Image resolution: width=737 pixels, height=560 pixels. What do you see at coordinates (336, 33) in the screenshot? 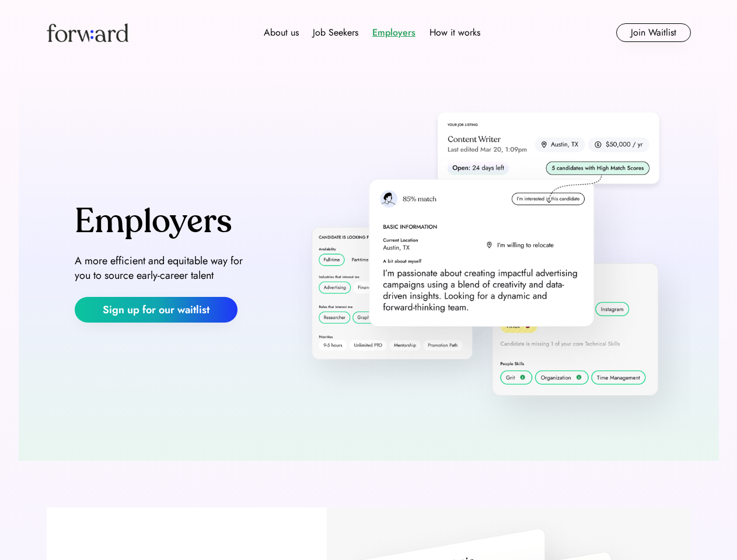
I see `div: Job Seekers` at bounding box center [336, 33].